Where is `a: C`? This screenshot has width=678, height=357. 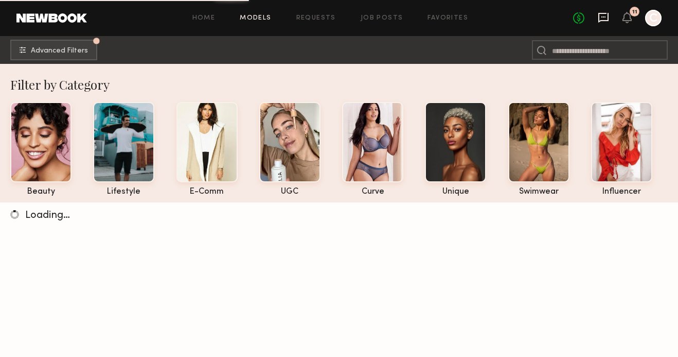
a: C is located at coordinates (653, 18).